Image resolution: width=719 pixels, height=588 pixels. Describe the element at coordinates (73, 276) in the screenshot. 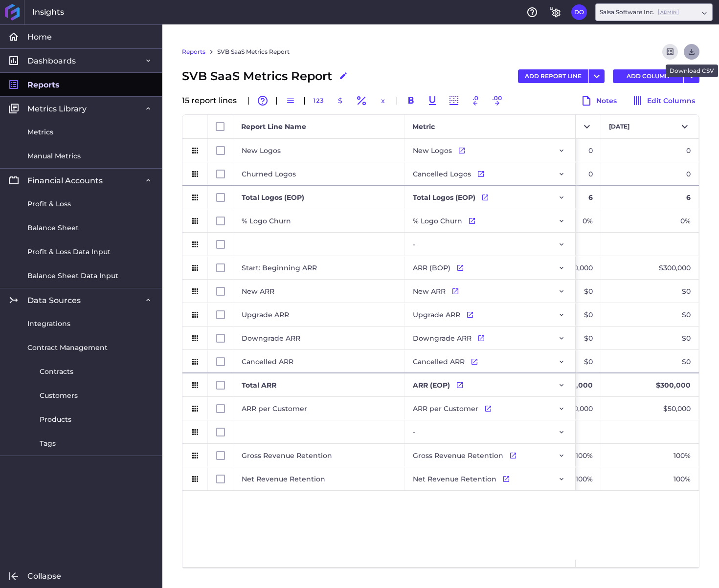

I see `span: Balance Sheet Data Input` at that location.